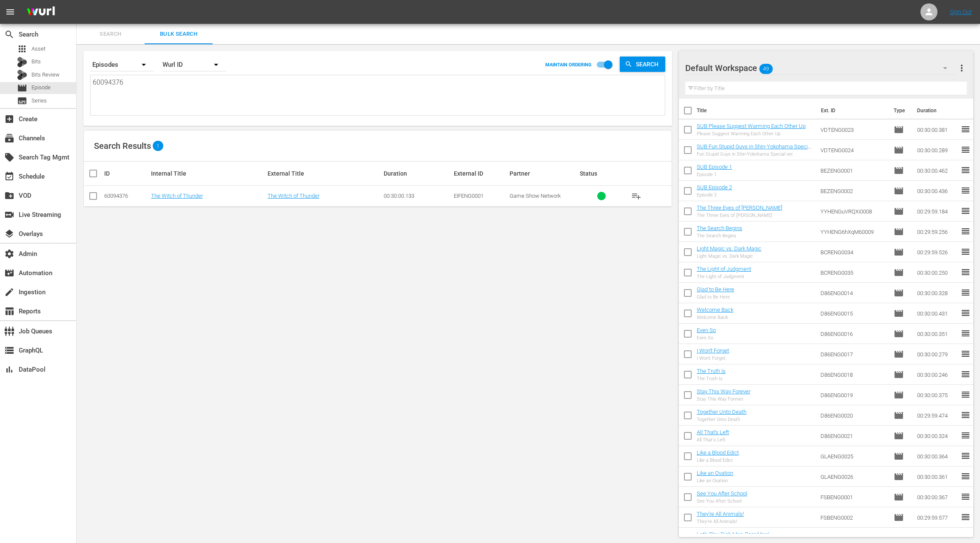 The image size is (980, 543). What do you see at coordinates (9, 196) in the screenshot?
I see `span: VOD` at bounding box center [9, 196].